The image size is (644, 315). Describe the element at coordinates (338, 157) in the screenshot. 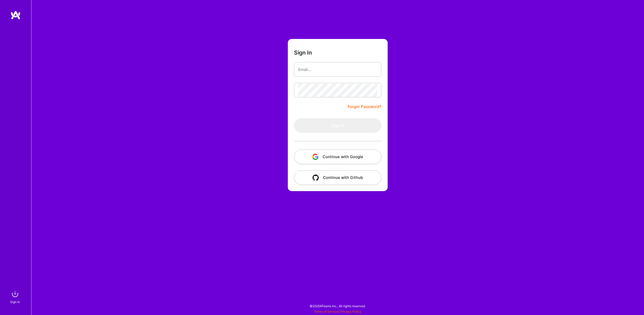

I see `button: Continue with Google` at that location.